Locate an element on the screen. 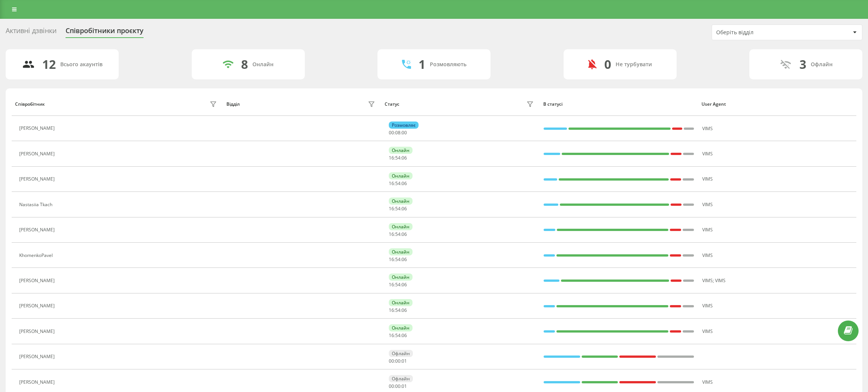 The width and height of the screenshot is (868, 392). div: Розмовляють is located at coordinates (448, 64).